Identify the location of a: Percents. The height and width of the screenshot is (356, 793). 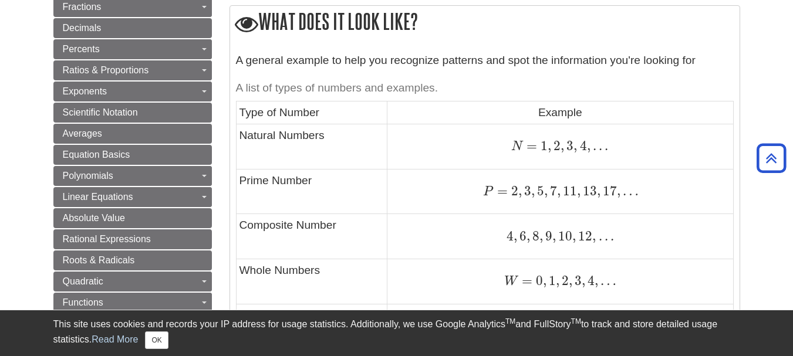
(133, 49).